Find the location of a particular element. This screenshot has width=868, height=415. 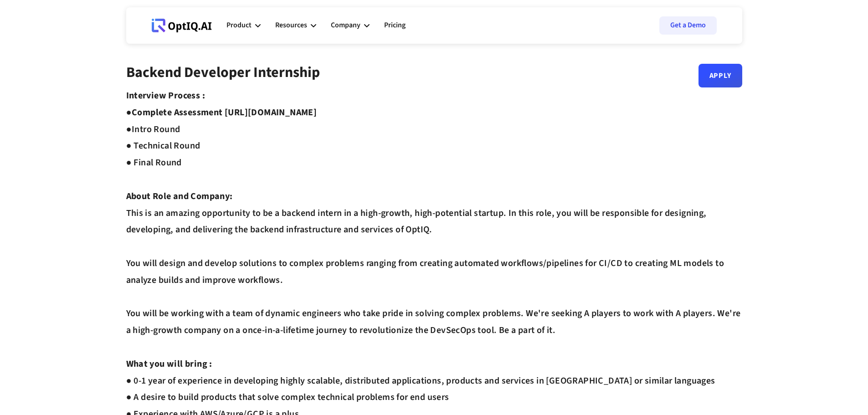

div: Webflow Homepage is located at coordinates (151, 32).